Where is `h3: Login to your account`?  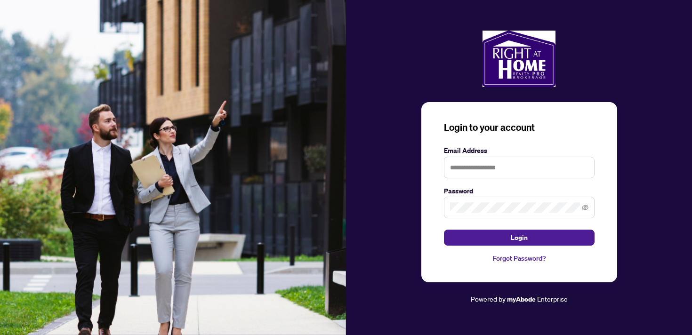
h3: Login to your account is located at coordinates (519, 128).